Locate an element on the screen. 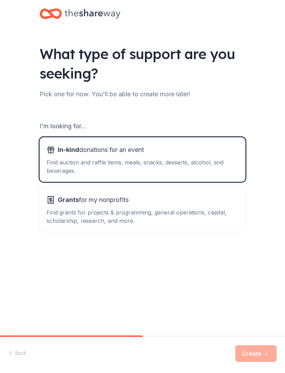  span: Grants is located at coordinates (68, 199).